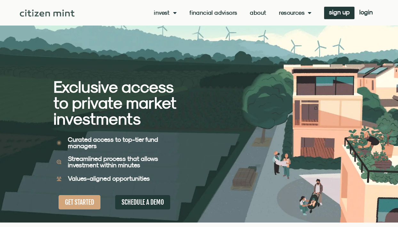 Image resolution: width=398 pixels, height=227 pixels. What do you see at coordinates (113, 143) in the screenshot?
I see `b: Curated access to top-tier fund managers` at bounding box center [113, 143].